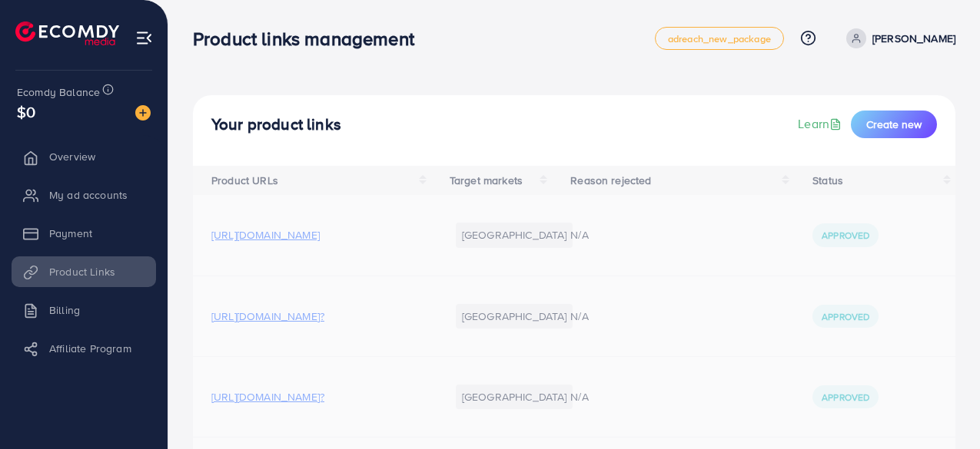 Image resolution: width=980 pixels, height=449 pixels. What do you see at coordinates (143, 38) in the screenshot?
I see `img: menu` at bounding box center [143, 38].